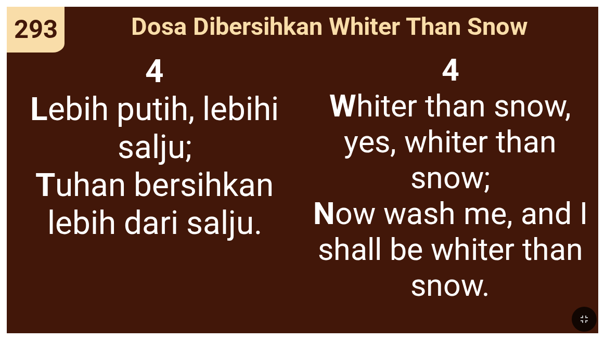  Describe the element at coordinates (343, 106) in the screenshot. I see `b: W` at that location.